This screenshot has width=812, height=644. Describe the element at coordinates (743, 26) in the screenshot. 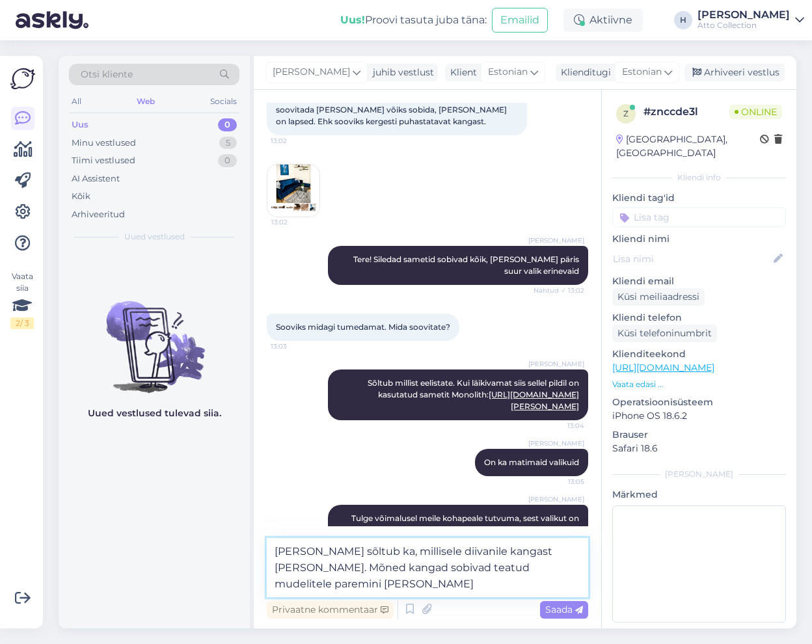

I see `div: Atto Collection` at that location.